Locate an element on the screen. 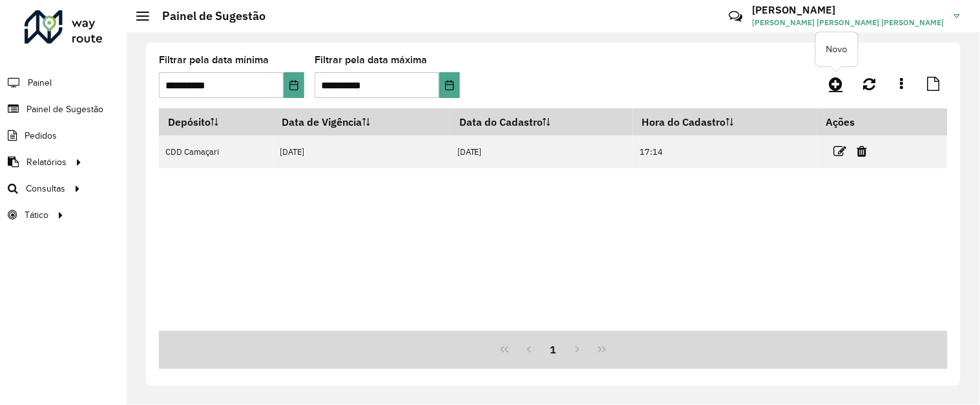  span: Painel de Sugestão is located at coordinates (65, 109).